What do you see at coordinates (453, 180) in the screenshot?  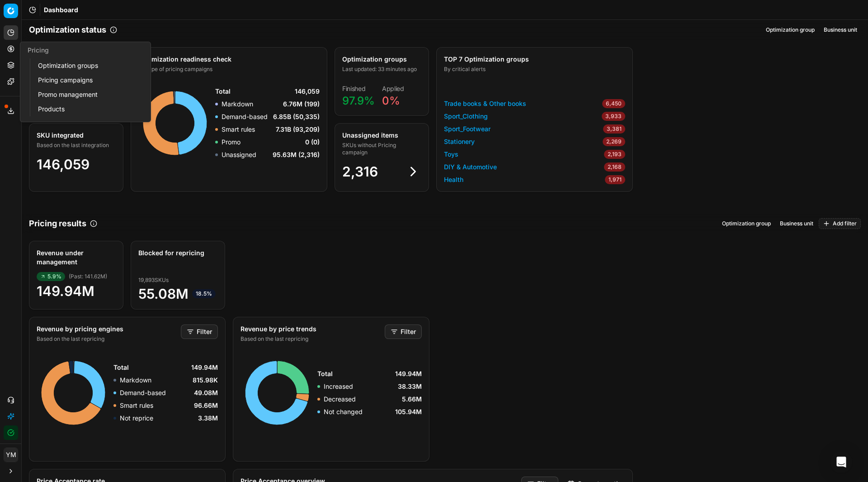 I see `a: Health` at bounding box center [453, 180].